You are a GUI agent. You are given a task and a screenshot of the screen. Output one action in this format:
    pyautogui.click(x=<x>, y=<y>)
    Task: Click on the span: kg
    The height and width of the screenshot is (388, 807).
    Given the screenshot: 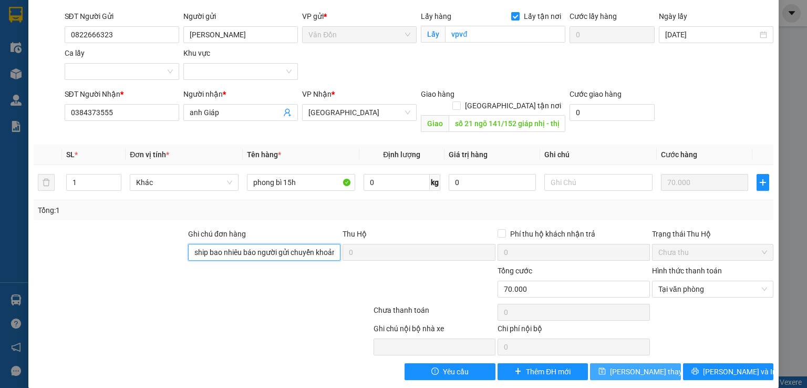 What is the action you would take?
    pyautogui.click(x=435, y=182)
    